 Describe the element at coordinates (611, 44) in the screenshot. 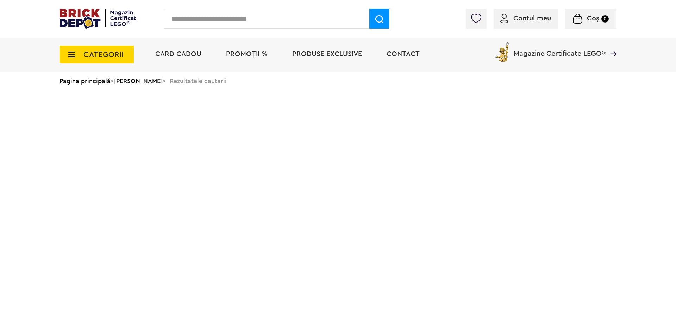

I see `a: Magazine Certificate LEGO®` at that location.